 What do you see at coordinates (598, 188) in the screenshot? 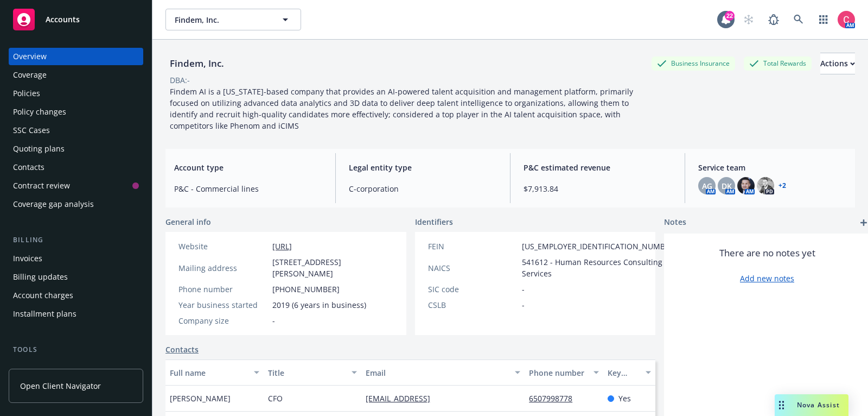
I see `span: $7,913.84` at bounding box center [598, 188].